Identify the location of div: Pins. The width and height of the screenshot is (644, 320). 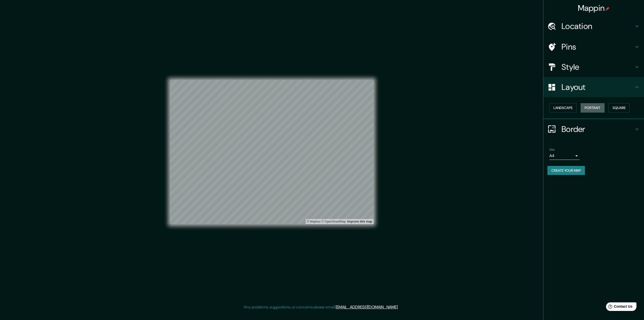
(594, 47).